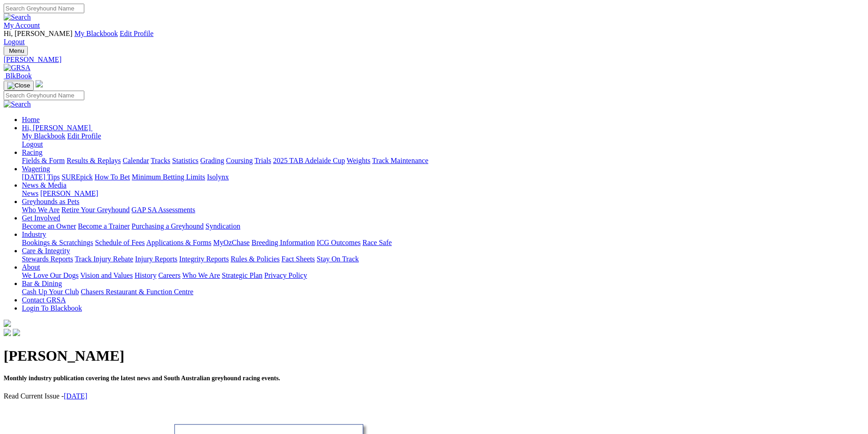 The width and height of the screenshot is (868, 434). What do you see at coordinates (223, 226) in the screenshot?
I see `a: Syndication` at bounding box center [223, 226].